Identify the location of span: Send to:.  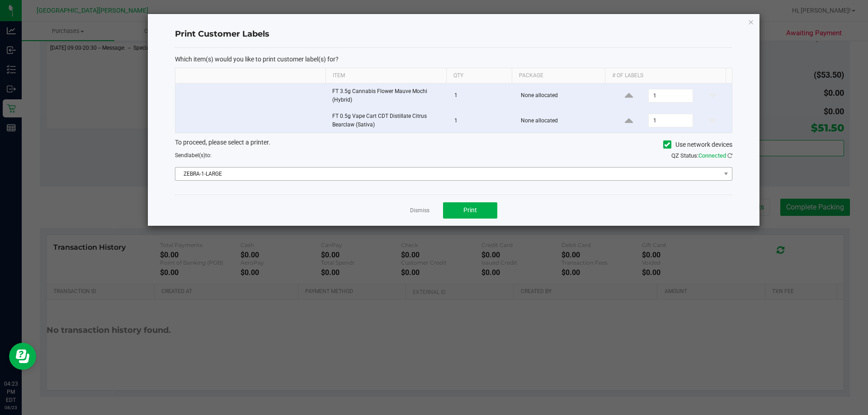
(193, 155).